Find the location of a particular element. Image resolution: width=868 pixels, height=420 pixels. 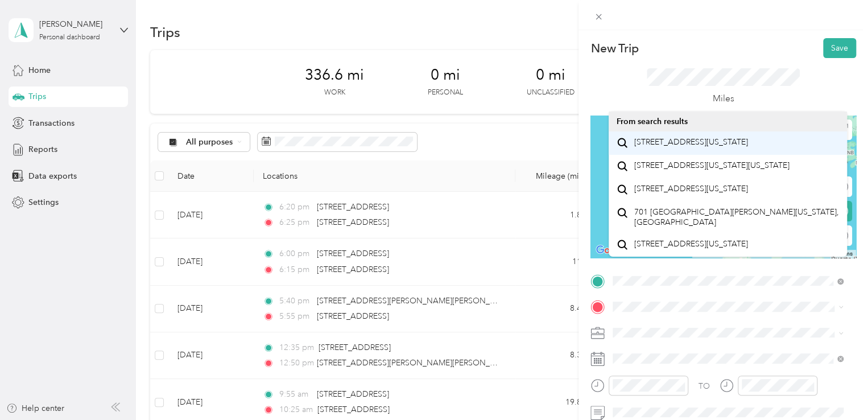

p: Miles is located at coordinates (724, 99).